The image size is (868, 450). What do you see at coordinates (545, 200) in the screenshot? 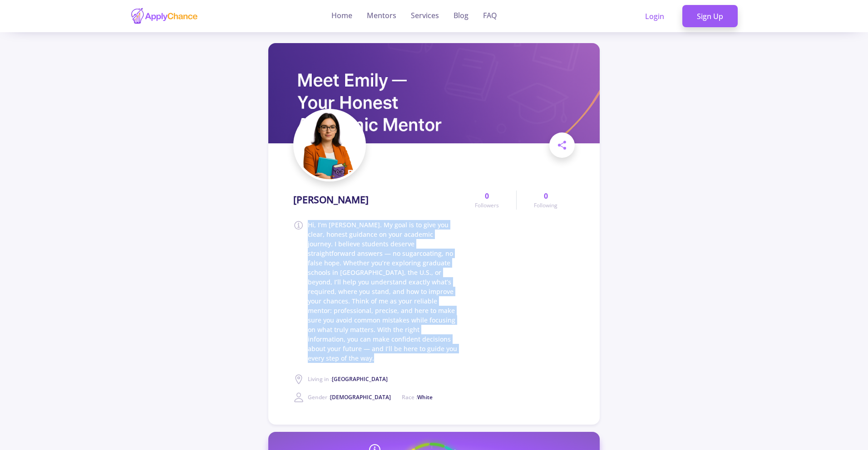
I see `a: 0Following` at bounding box center [545, 200].